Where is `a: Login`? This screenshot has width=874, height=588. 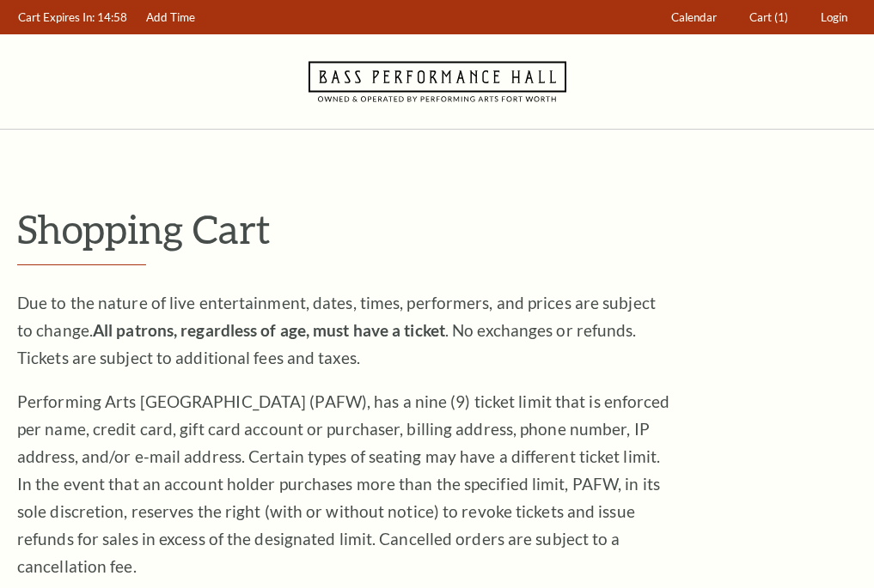
a: Login is located at coordinates (835, 17).